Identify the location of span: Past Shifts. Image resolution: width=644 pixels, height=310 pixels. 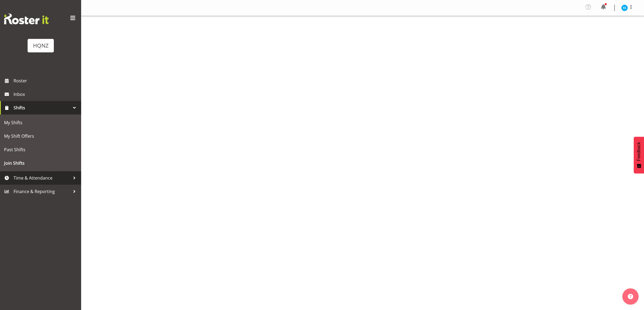
(40, 150).